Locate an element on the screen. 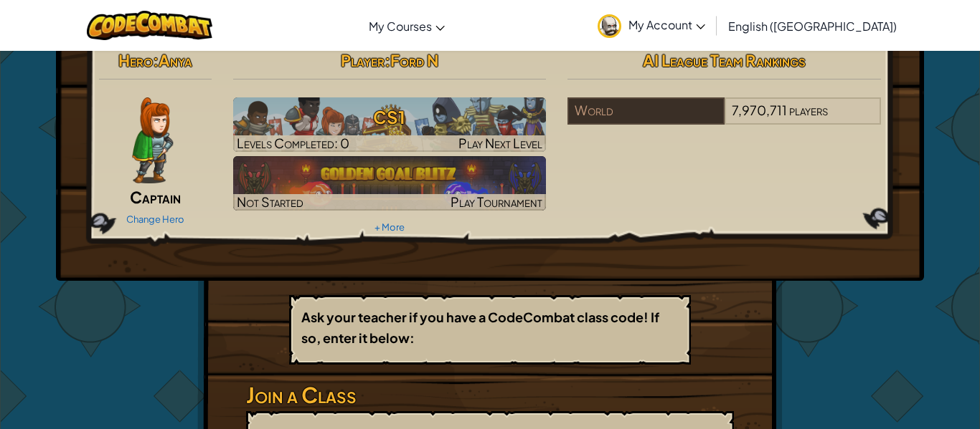 This screenshot has height=429, width=980. h3: Join a Class is located at coordinates (490, 395).